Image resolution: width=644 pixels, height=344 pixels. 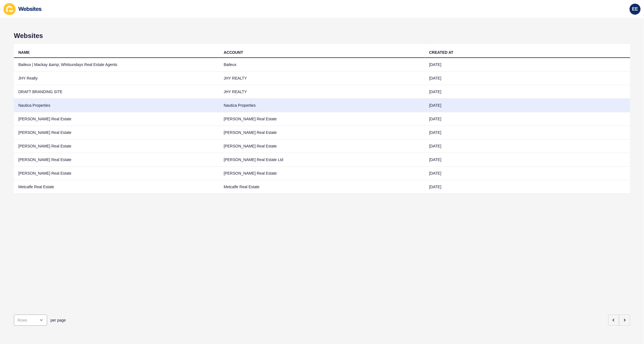 What do you see at coordinates (322, 36) in the screenshot?
I see `h1: Websites` at bounding box center [322, 36].